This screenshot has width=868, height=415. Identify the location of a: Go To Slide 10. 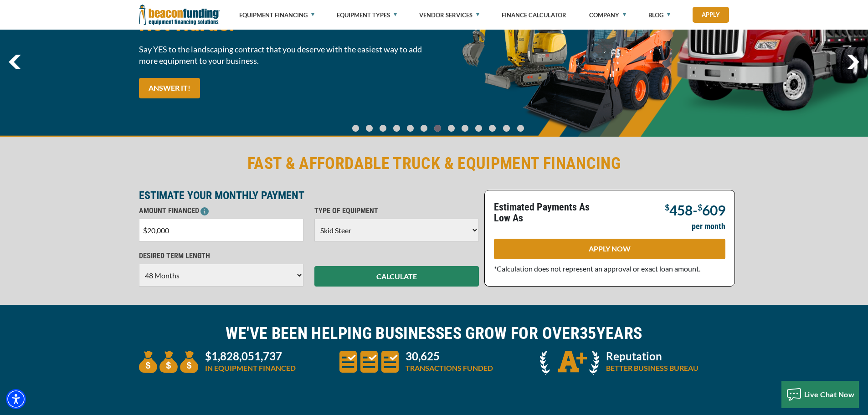
(492, 128).